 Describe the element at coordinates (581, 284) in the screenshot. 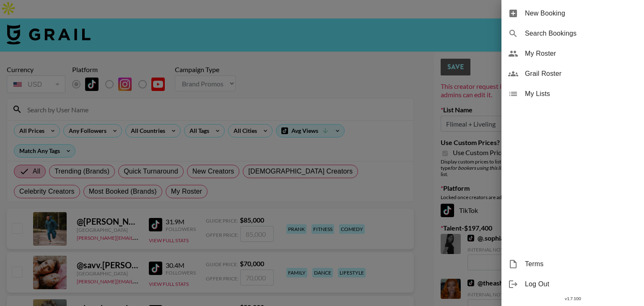

I see `span: Log Out` at that location.